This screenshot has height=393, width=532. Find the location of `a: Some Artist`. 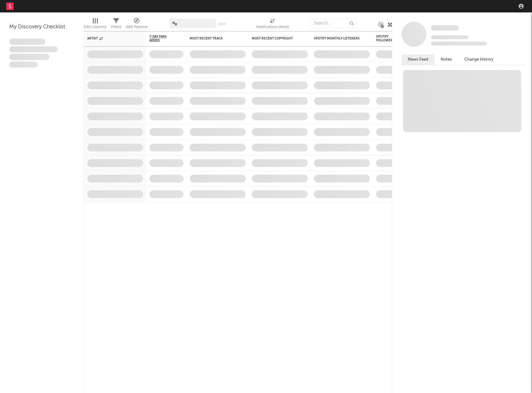

a: Some Artist is located at coordinates (445, 28).